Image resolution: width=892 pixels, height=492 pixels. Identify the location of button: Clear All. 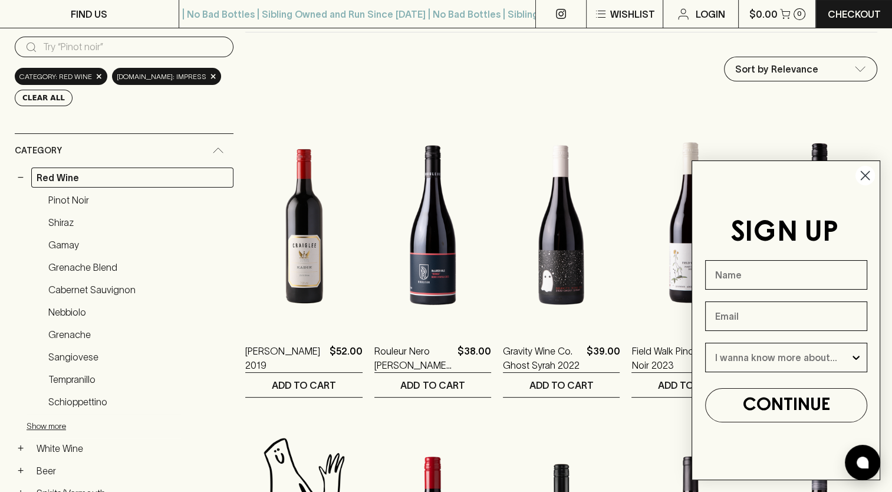
(44, 98).